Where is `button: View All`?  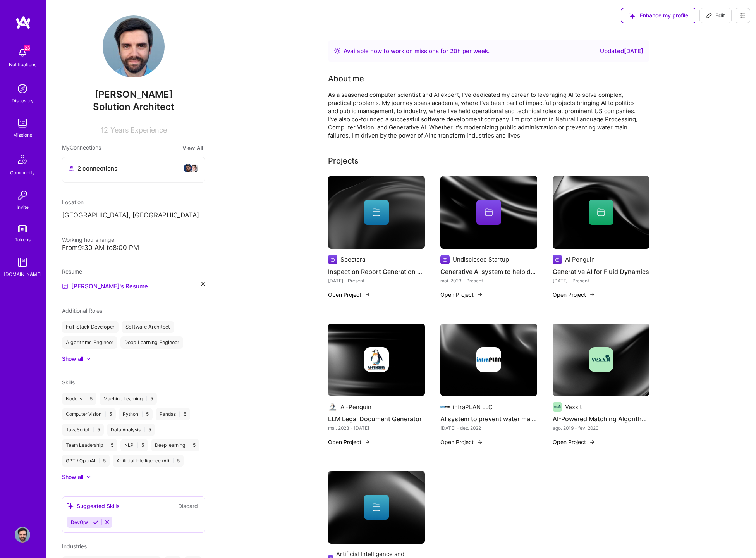
button: View All is located at coordinates (193, 148).